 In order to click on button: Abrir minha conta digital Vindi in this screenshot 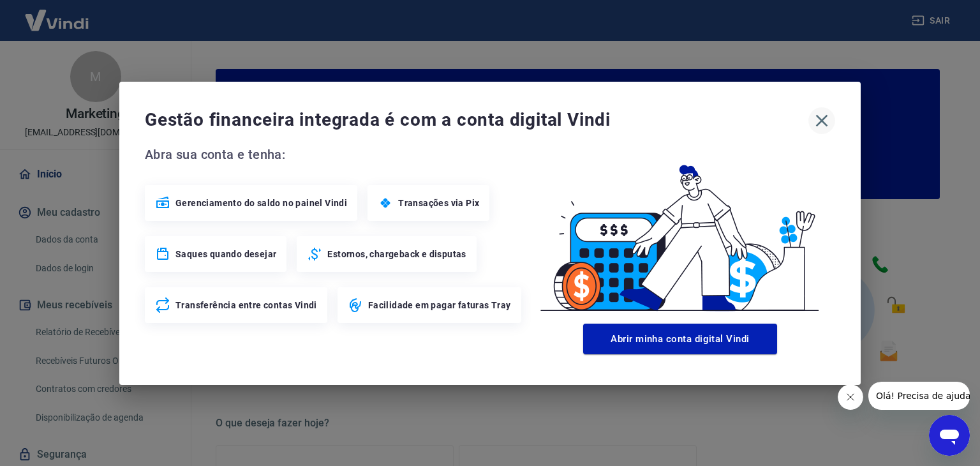, I will do `click(680, 339)`.